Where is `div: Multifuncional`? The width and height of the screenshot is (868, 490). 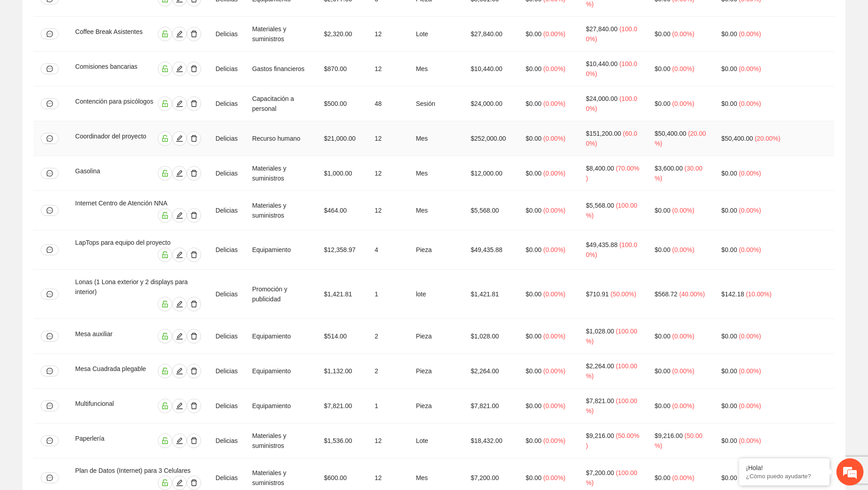
div: Multifuncional is located at coordinates (105, 406).